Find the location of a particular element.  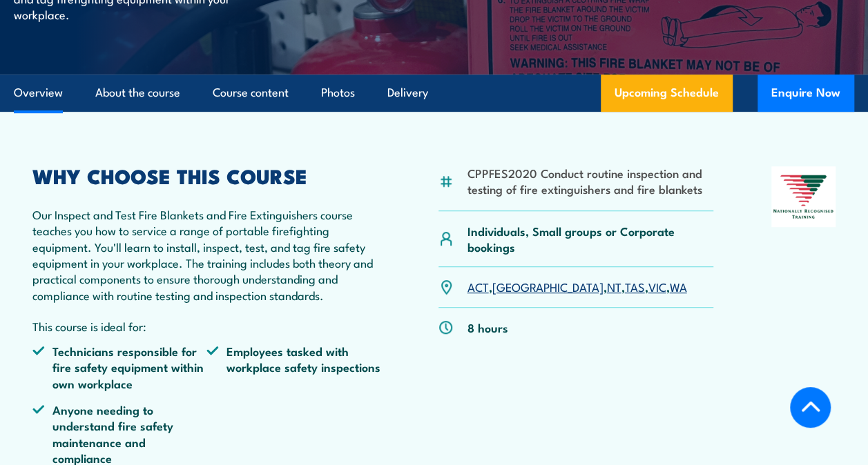

p: Our Inspect and Test Fire Blankets and Fire Extinguishers course teaches you how to service a ran... is located at coordinates (207, 255).